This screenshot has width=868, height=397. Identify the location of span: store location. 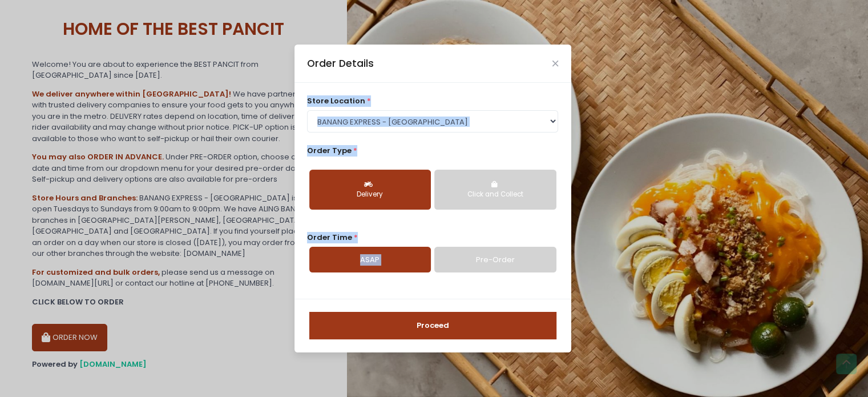
(336, 100).